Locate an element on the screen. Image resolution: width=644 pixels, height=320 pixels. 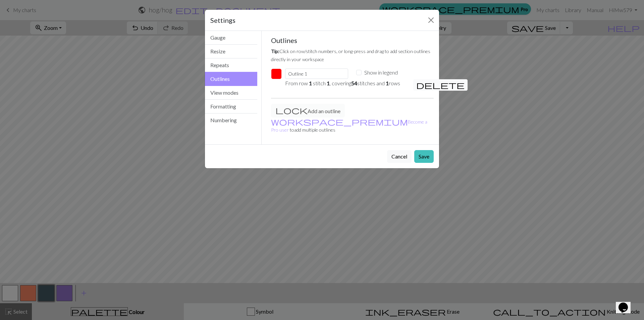
small: Click on row/stitch numbers, or long-press and drag to add section outlines directly in your work... is located at coordinates (351, 55).